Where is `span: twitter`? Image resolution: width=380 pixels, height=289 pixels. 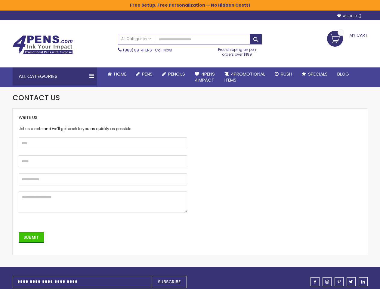 span: twitter is located at coordinates (350, 281).